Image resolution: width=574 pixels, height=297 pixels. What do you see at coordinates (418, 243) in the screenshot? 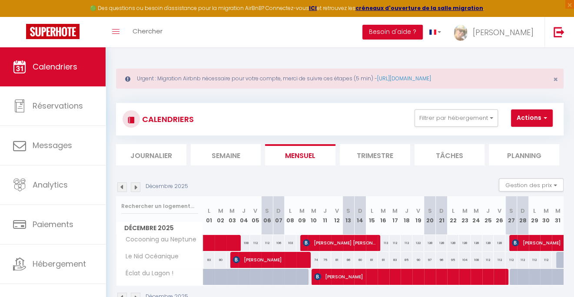
I see `div: 122` at bounding box center [418, 243].